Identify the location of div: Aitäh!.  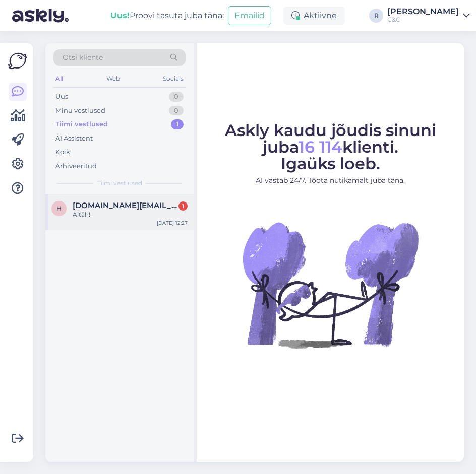
(130, 215).